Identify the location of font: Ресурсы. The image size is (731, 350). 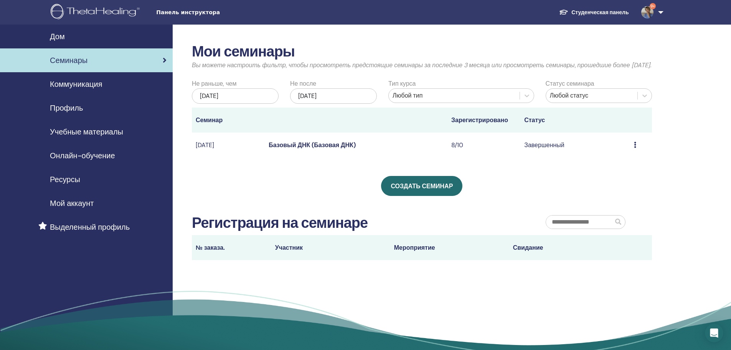
(65, 179).